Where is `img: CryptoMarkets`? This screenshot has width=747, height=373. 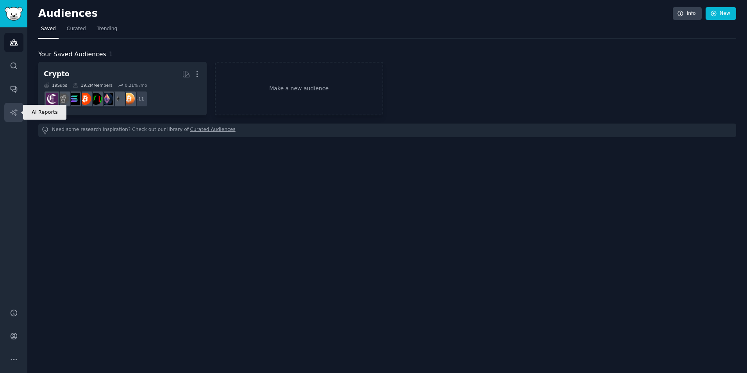
img: CryptoMarkets is located at coordinates (96, 98).